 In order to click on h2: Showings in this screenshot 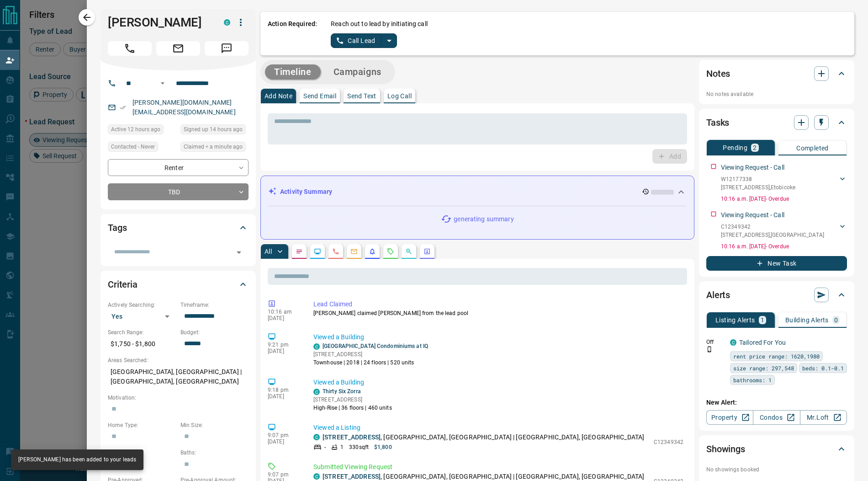, I will do `click(725, 449)`.